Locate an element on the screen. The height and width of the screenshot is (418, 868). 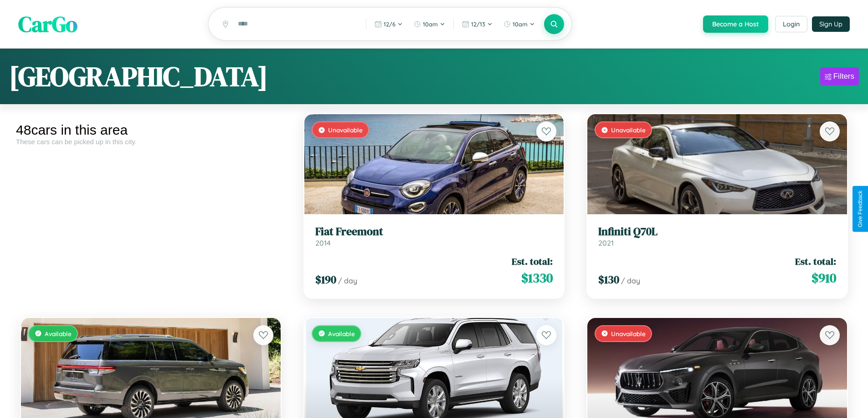
span: $ 910 is located at coordinates (823, 278).